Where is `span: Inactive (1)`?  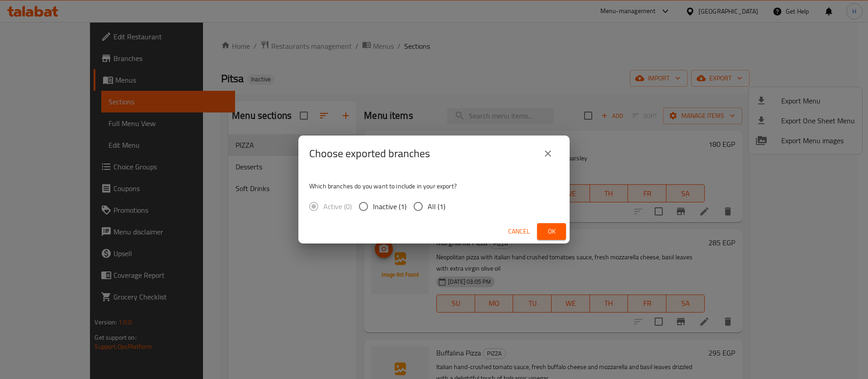
span: Inactive (1) is located at coordinates (389, 207).